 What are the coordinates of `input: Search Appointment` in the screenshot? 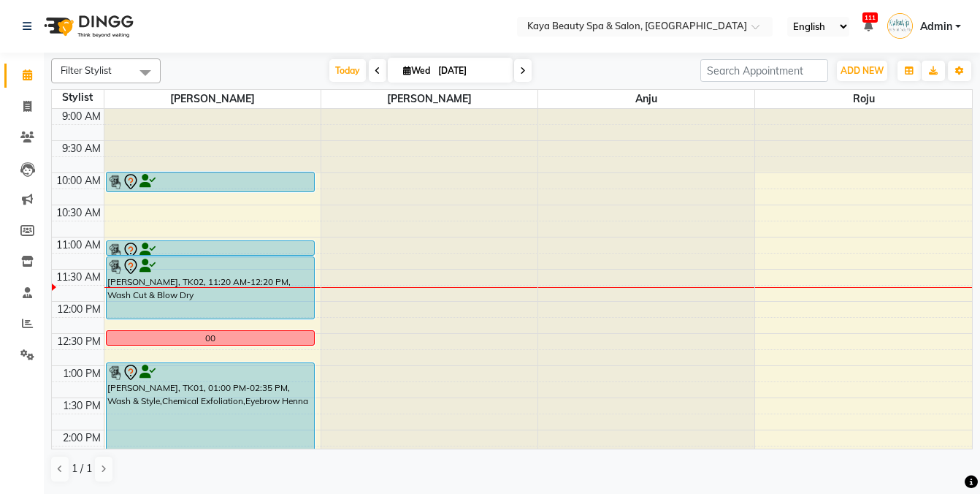 It's located at (764, 70).